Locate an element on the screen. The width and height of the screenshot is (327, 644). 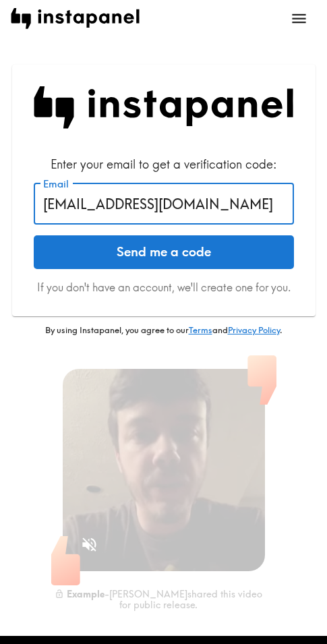
b: Example is located at coordinates (86, 593).